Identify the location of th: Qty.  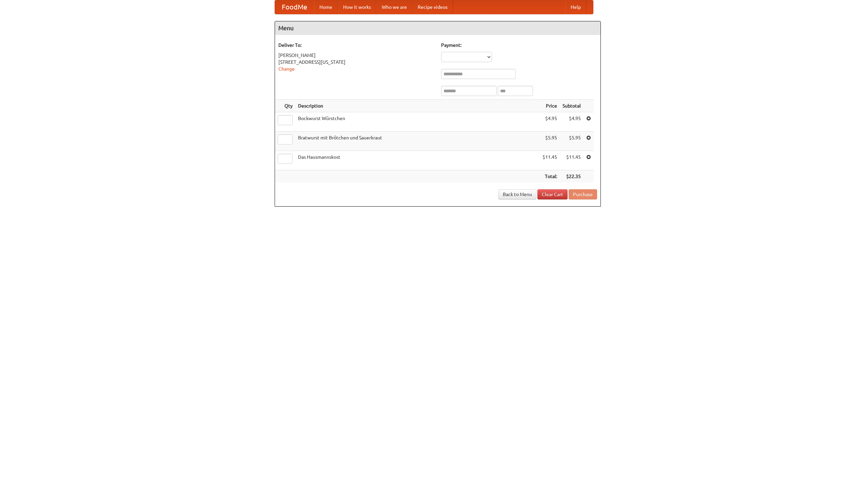
(285, 106).